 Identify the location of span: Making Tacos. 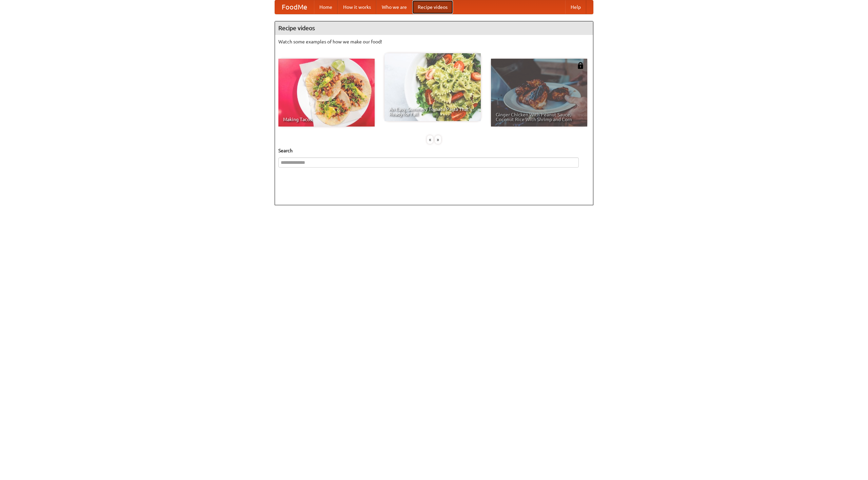
(327, 119).